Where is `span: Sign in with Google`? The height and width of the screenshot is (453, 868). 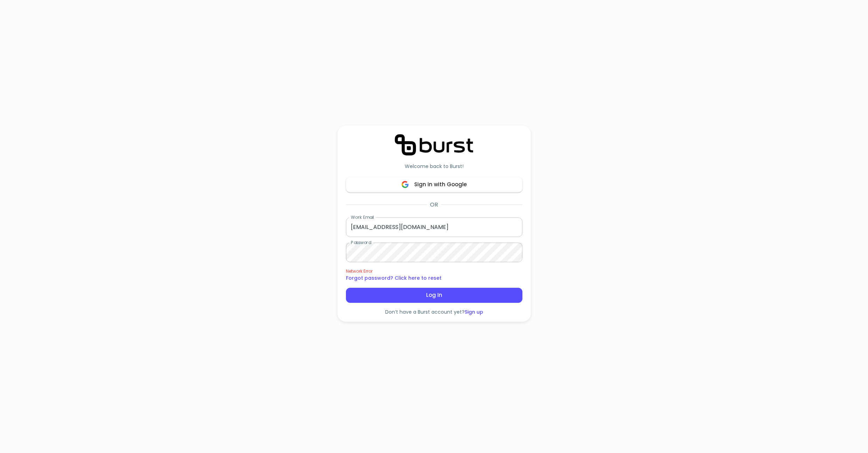 span: Sign in with Google is located at coordinates (434, 185).